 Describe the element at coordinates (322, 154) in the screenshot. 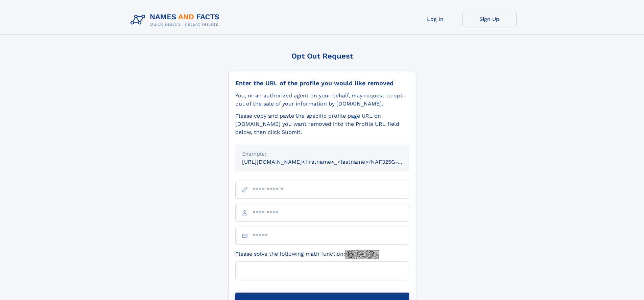

I see `div: Example:` at that location.